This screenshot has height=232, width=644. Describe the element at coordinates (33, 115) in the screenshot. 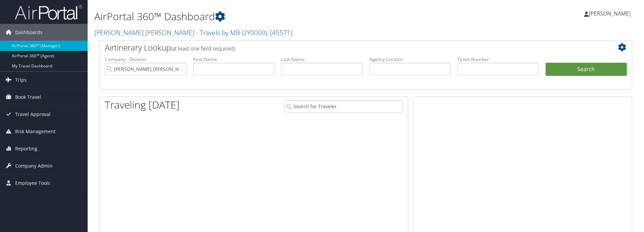

I see `span: Travel Approval` at that location.